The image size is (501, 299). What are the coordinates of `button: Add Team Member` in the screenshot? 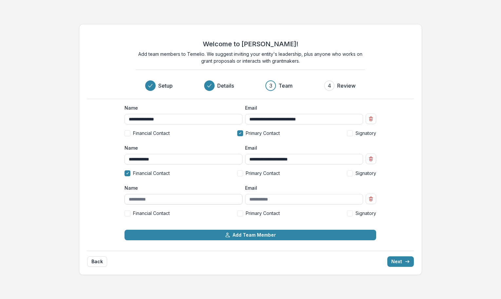 It's located at (250, 235).